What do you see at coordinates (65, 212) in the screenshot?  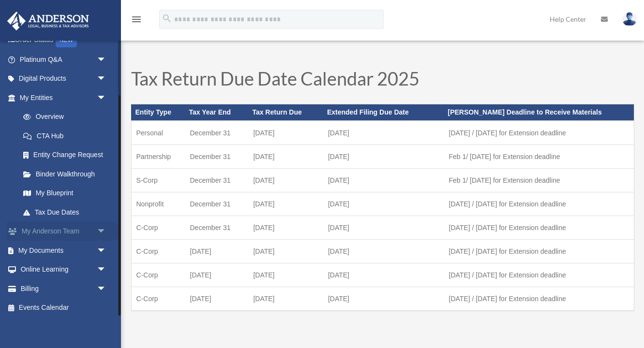 I see `a: Tax Due Dates` at bounding box center [65, 212].